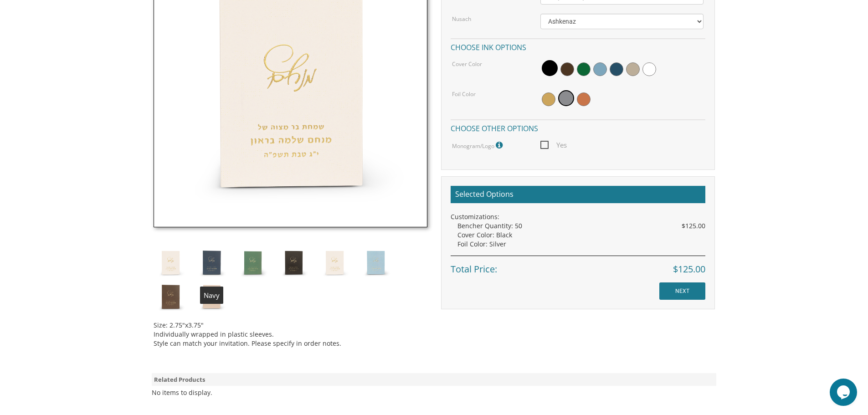  What do you see at coordinates (578, 46) in the screenshot?
I see `h4: Choose ink options` at bounding box center [578, 46].